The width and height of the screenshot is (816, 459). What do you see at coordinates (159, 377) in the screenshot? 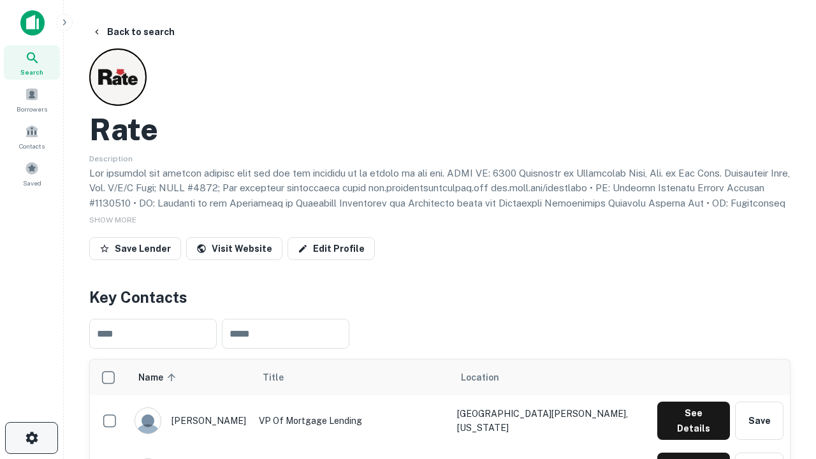
I see `span: Name` at bounding box center [159, 377].